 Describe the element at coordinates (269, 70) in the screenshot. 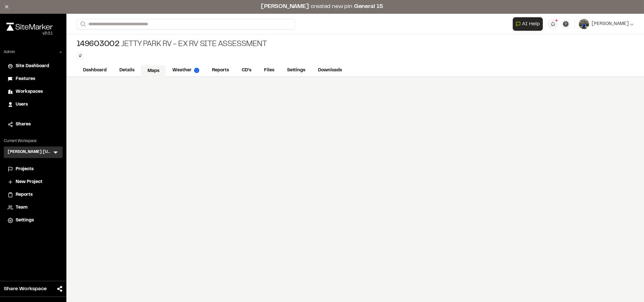

I see `a: Files` at that location.